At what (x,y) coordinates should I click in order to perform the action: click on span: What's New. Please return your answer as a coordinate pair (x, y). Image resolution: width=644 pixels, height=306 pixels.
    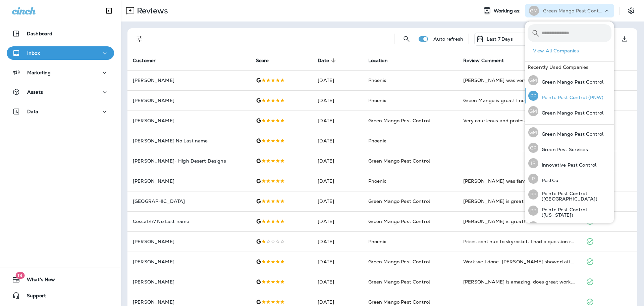
    Looking at the image, I should click on (37, 281).